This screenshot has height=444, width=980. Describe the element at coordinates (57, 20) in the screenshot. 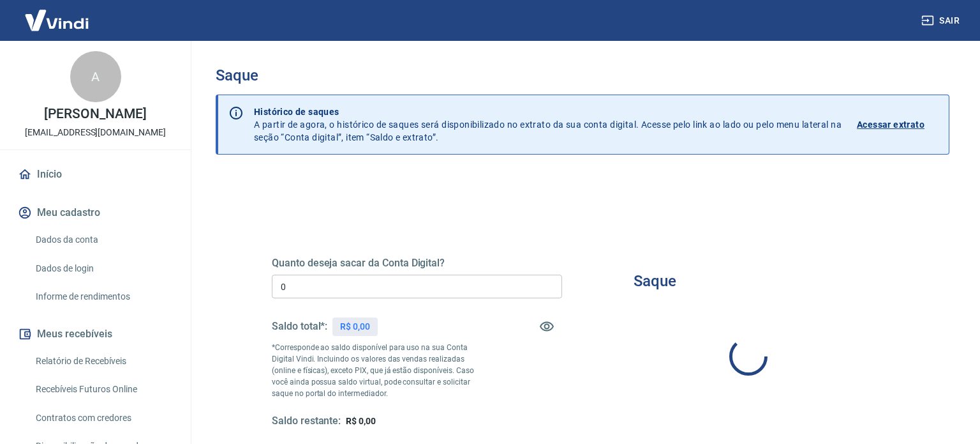

I see `img: Vindi` at that location.